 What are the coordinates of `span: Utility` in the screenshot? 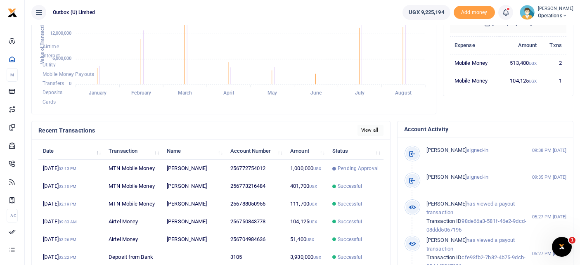 It's located at (49, 65).